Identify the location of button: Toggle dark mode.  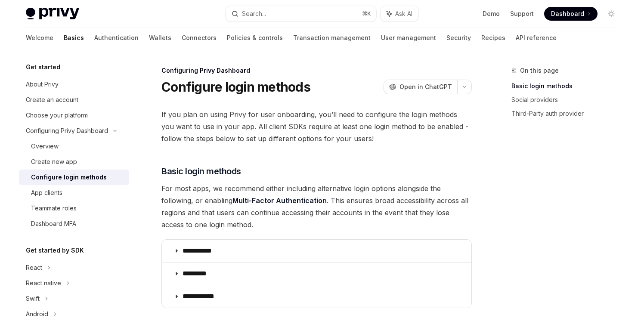
(611, 13).